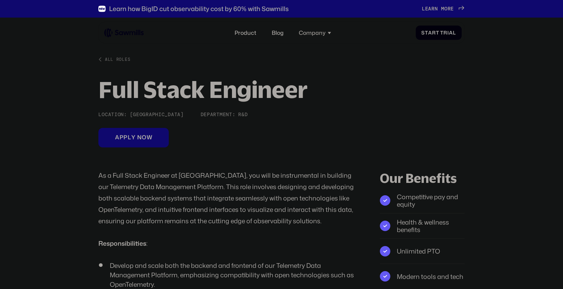  What do you see at coordinates (117, 137) in the screenshot?
I see `span: A` at bounding box center [117, 137].